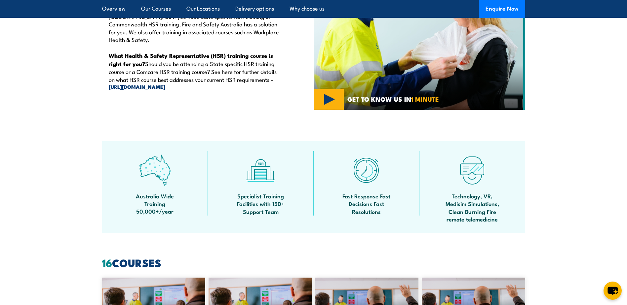  Describe the element at coordinates (472, 208) in the screenshot. I see `span: Technology, VR, Medisim Simulations, Clean Burning Fire remote telemedicine` at that location.